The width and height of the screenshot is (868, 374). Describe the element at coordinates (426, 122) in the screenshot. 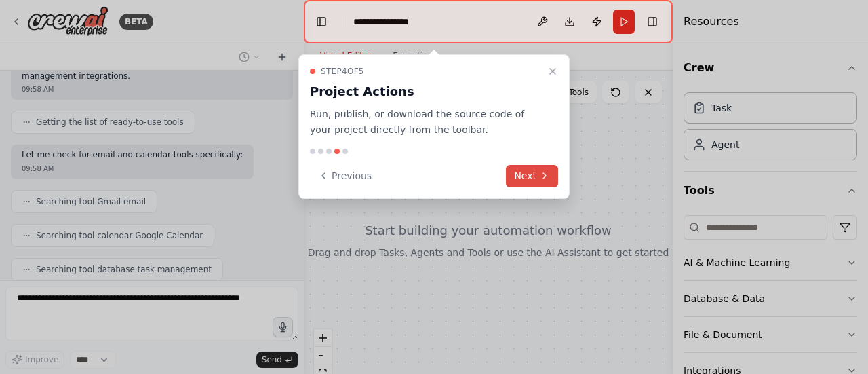

I see `p: Run, publish, or download the source code of your project directly from the toolbar.` at that location.